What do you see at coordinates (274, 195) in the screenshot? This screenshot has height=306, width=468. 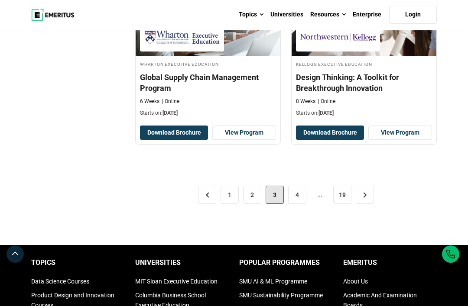 I see `span: 3` at bounding box center [274, 195].